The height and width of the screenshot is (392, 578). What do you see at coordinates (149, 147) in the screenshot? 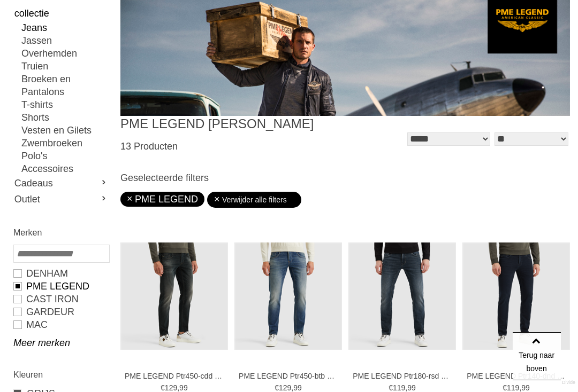
I see `span: 13 Producten` at bounding box center [149, 147].